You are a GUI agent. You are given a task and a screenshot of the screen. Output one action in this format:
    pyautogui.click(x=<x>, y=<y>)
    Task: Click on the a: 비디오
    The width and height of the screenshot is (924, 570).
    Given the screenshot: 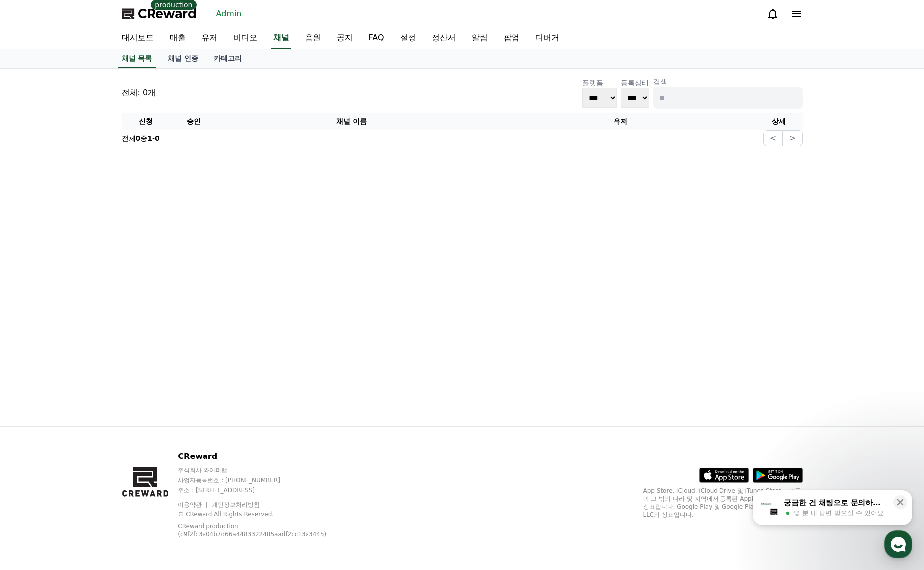 What is the action you would take?
    pyautogui.click(x=245, y=38)
    